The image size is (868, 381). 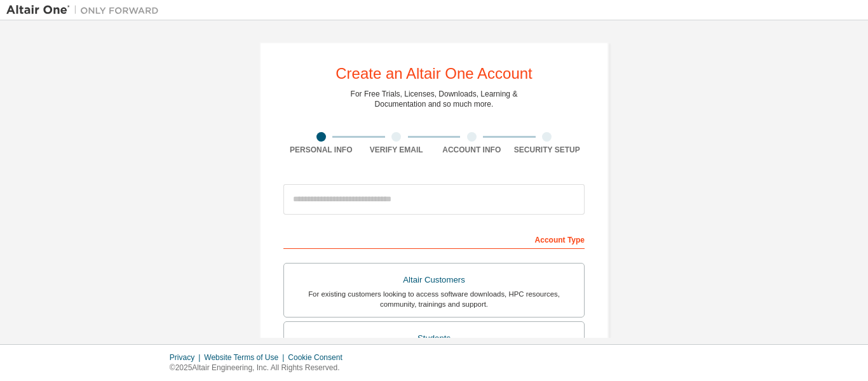 What do you see at coordinates (434, 280) in the screenshot?
I see `div: Altair Customers` at bounding box center [434, 280].